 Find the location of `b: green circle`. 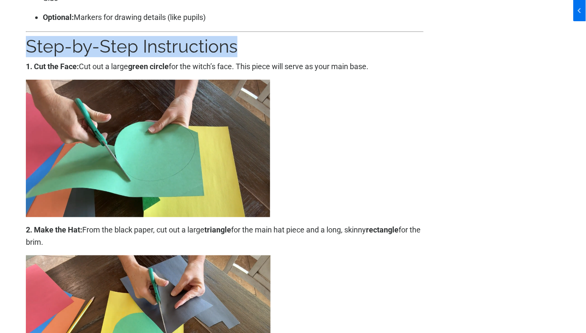

b: green circle is located at coordinates (148, 66).